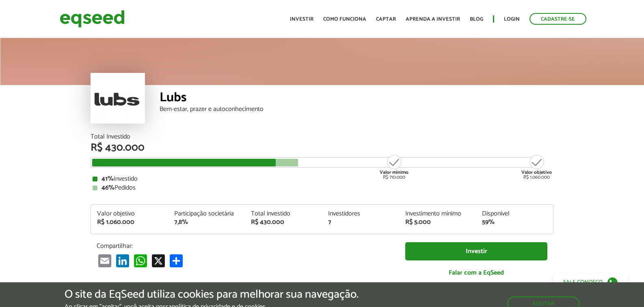 The image size is (644, 307). Describe the element at coordinates (536, 172) in the screenshot. I see `strong: Valor objetivo` at that location.